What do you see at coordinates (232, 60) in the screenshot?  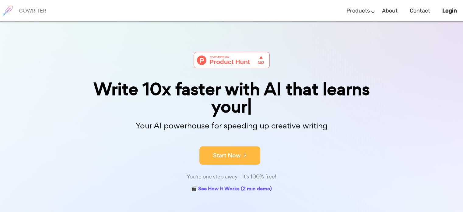 I see `img: Cowriter - Your AI buddy for speeding up creative writing | Product Hunt` at bounding box center [232, 60].